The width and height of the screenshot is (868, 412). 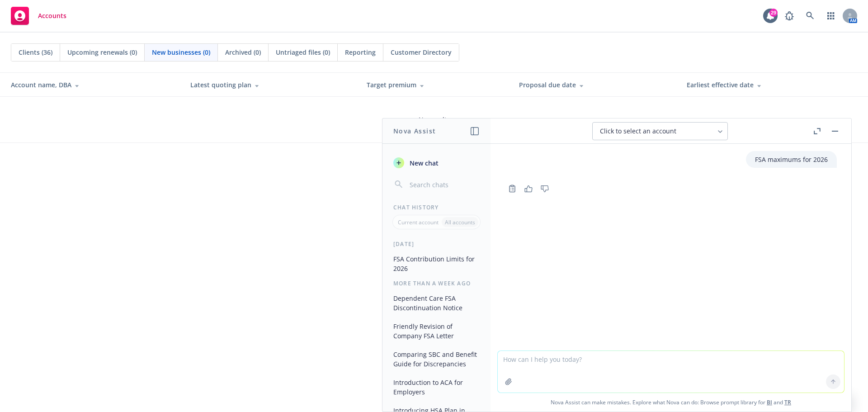 What do you see at coordinates (434, 119) in the screenshot?
I see `span: No results` at bounding box center [434, 119].